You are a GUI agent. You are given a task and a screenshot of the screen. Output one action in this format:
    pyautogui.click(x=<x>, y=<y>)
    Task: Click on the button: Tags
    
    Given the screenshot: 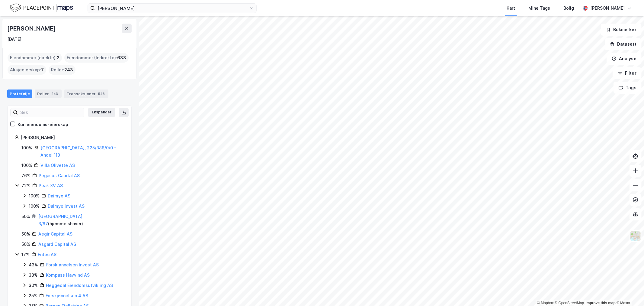 What is the action you would take?
    pyautogui.click(x=627, y=88)
    